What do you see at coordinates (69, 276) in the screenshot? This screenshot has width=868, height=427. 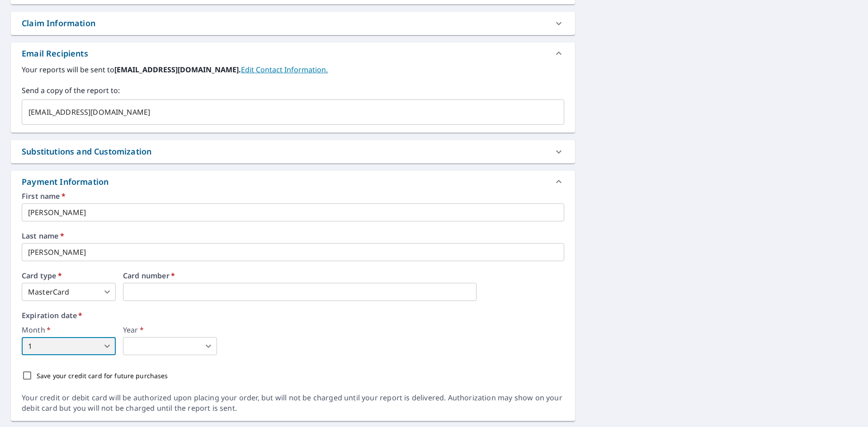 I see `label: Card type` at bounding box center [69, 276].